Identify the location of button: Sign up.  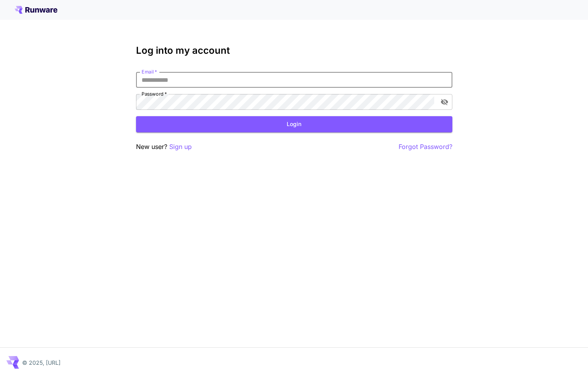
(181, 146).